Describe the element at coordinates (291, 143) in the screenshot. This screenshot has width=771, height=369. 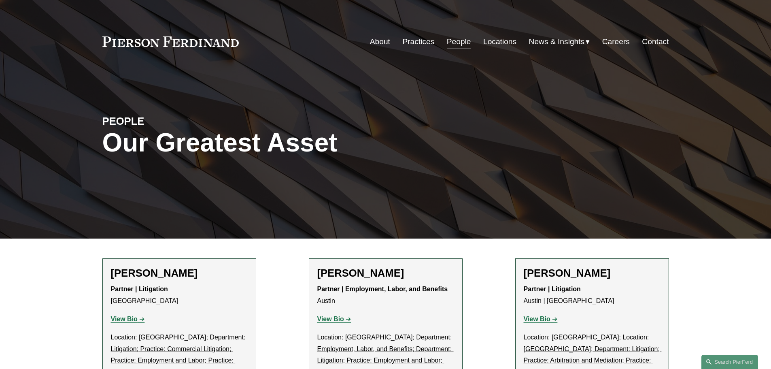
I see `h1: Our Greatest Asset` at that location.